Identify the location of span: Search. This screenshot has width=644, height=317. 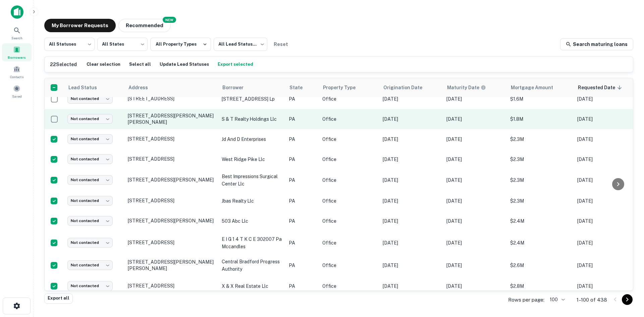
(17, 38).